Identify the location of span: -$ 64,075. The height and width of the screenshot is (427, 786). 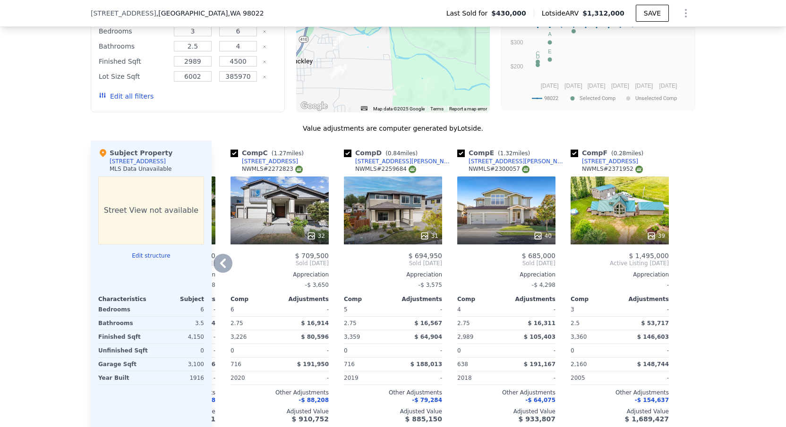
(540, 400).